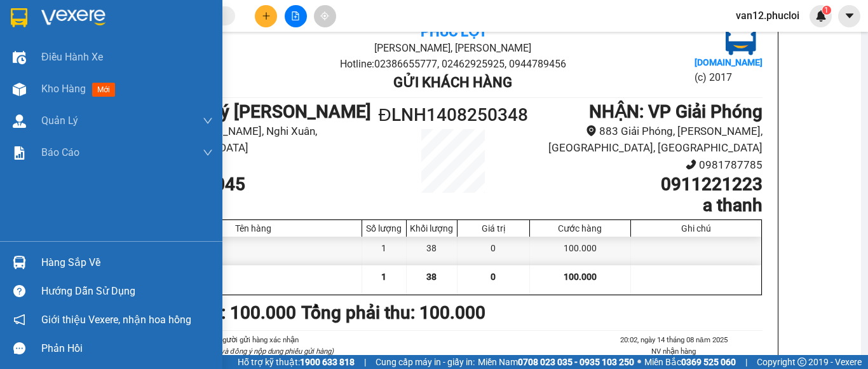 This screenshot has height=369, width=868. What do you see at coordinates (821, 16) in the screenshot?
I see `img: icon-new-feature` at bounding box center [821, 16].